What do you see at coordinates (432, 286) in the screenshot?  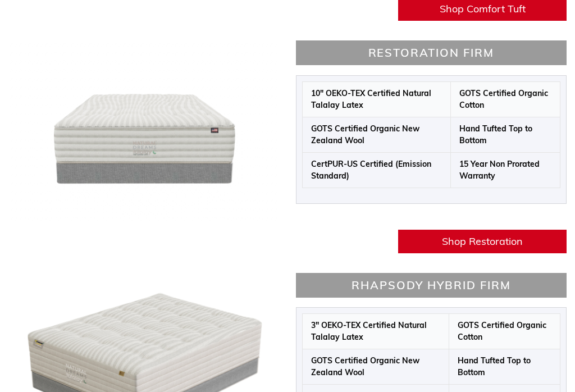 I see `span: Rhapsody Hybrid Firm` at bounding box center [432, 286].